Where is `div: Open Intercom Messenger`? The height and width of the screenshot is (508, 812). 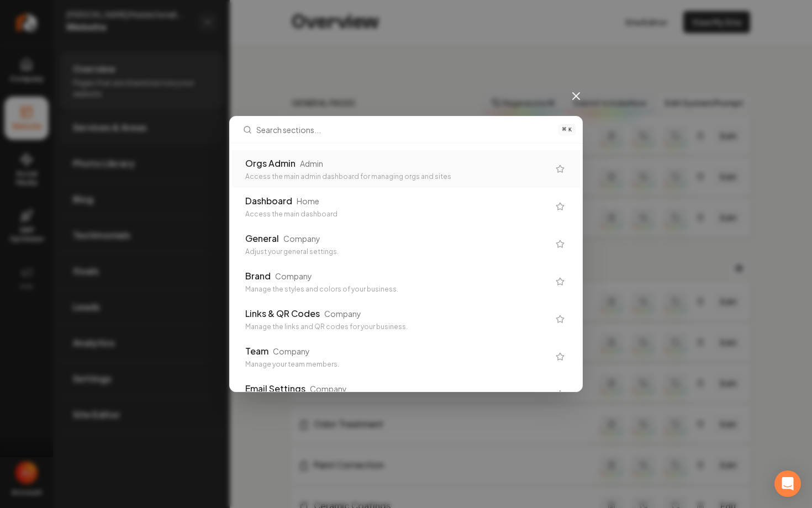 div: Open Intercom Messenger is located at coordinates (788, 484).